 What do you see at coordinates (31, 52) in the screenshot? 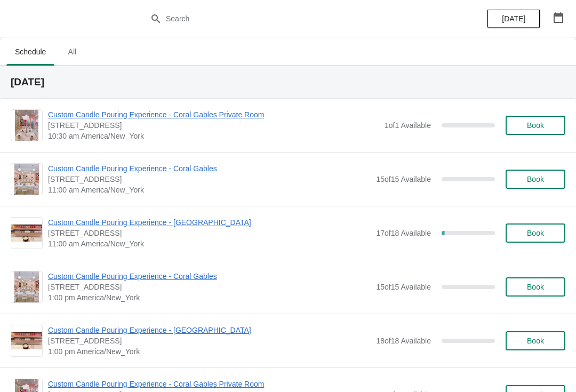
I see `span: Schedule` at bounding box center [31, 52].